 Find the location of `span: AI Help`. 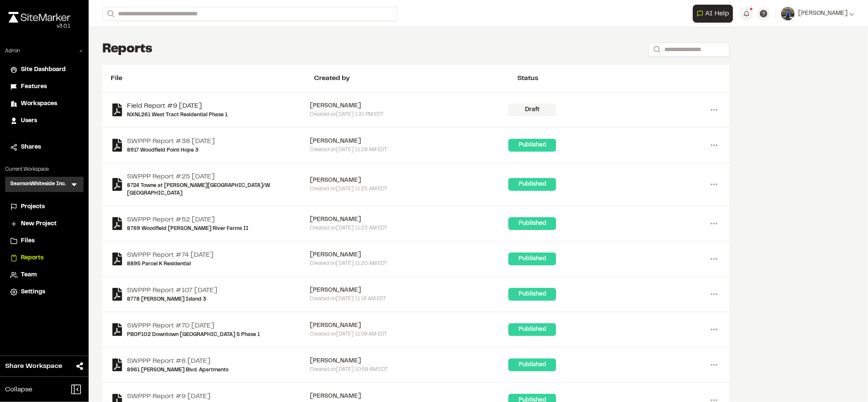

span: AI Help is located at coordinates (717, 14).